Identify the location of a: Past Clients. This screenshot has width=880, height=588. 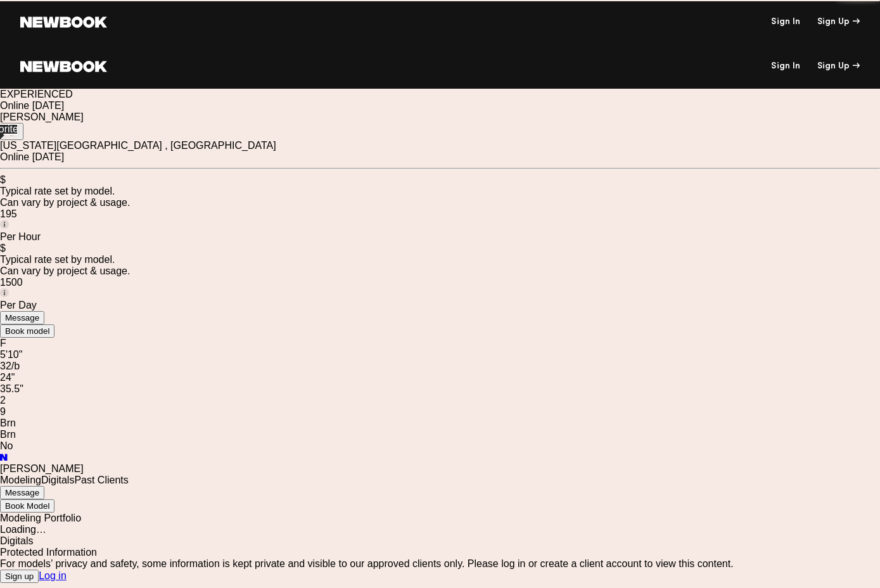
(101, 480).